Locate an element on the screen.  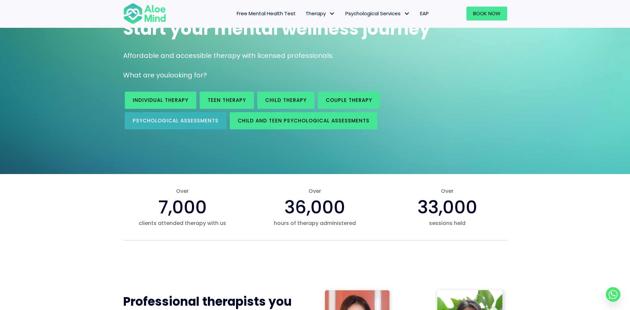
a: TherapyTherapy: submenu is located at coordinates (321, 14).